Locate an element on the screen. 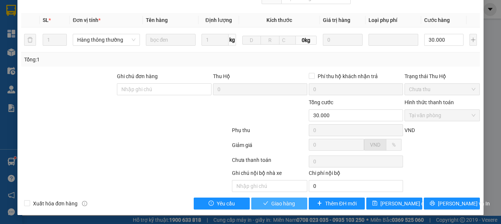 Image resolution: width=501 pixels, height=224 pixels. input: VD: Bàn, Ghế is located at coordinates (171, 40).